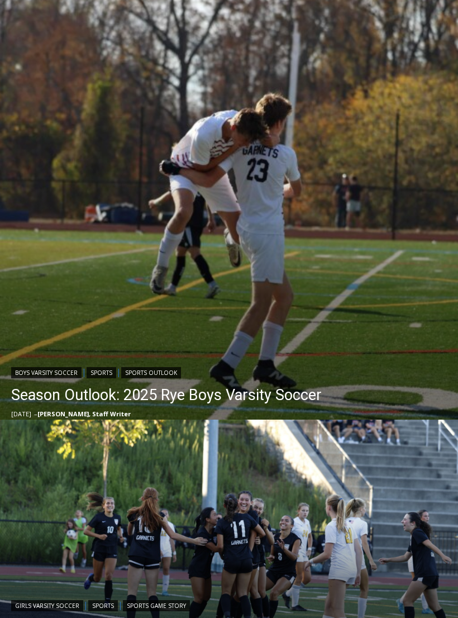 Image resolution: width=458 pixels, height=618 pixels. I want to click on a: Girls Varsity Soccer, so click(47, 606).